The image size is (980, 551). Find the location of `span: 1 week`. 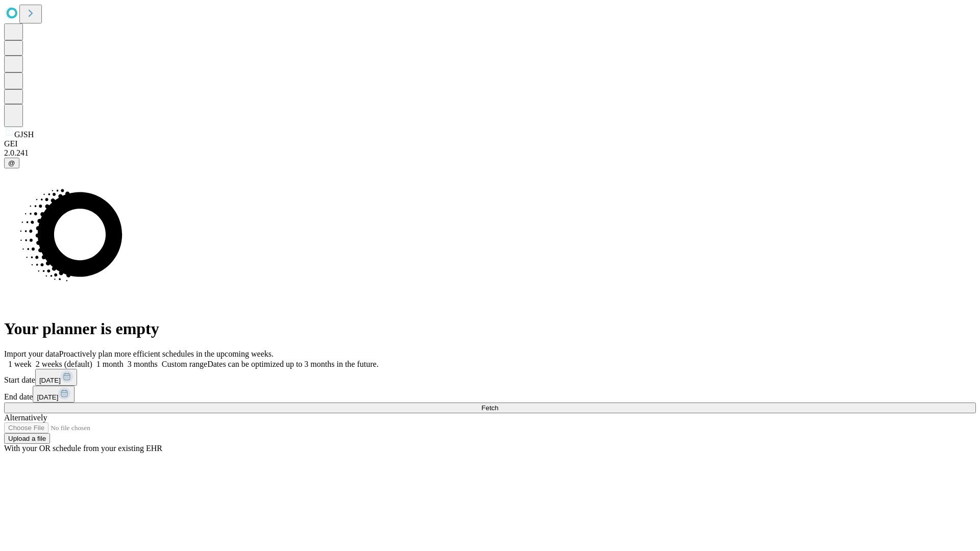

span: 1 week is located at coordinates (20, 363).